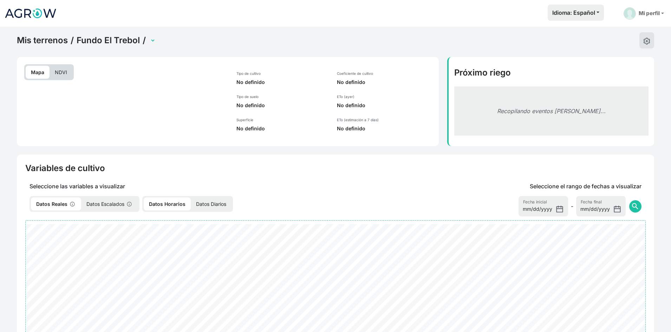 The image size is (671, 332). I want to click on button: search, so click(635, 206).